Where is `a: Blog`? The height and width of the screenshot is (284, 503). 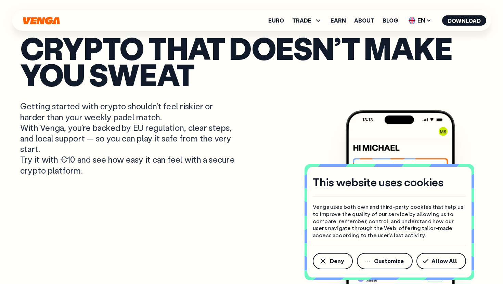 a: Blog is located at coordinates (390, 21).